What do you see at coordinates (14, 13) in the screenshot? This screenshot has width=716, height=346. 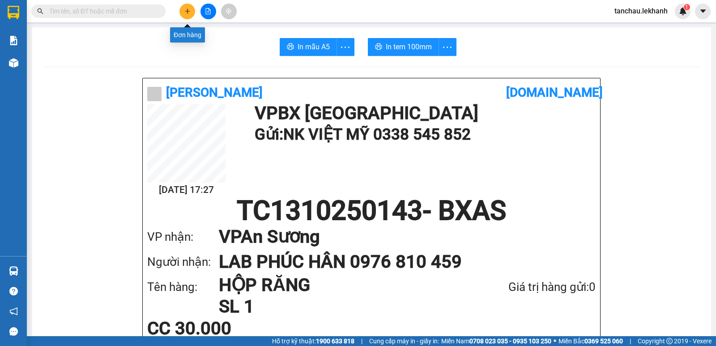 I see `span: Gửi:` at bounding box center [14, 13].